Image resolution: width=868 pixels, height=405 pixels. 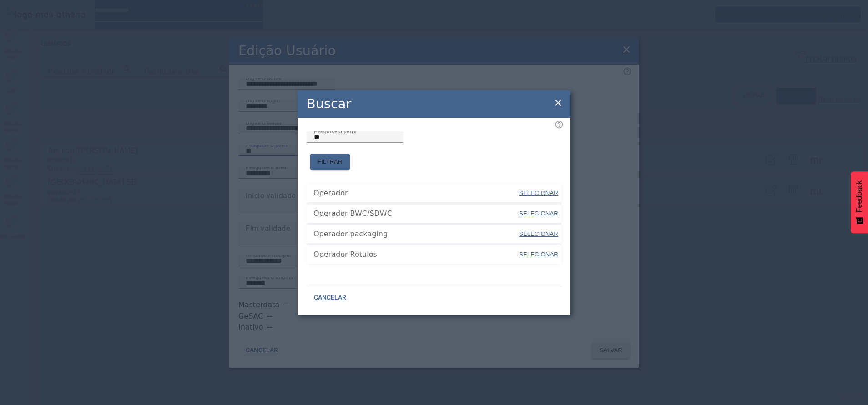 I want to click on h2: Buscar, so click(x=329, y=104).